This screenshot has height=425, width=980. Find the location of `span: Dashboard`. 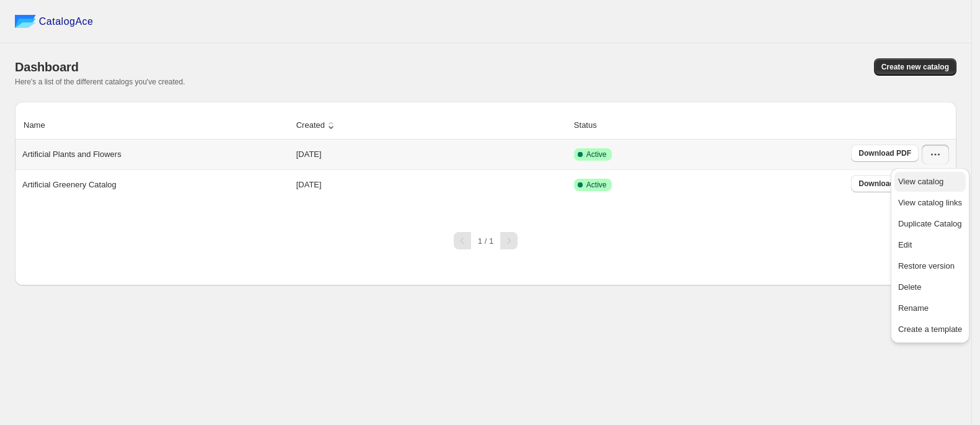

span: Dashboard is located at coordinates (47, 67).